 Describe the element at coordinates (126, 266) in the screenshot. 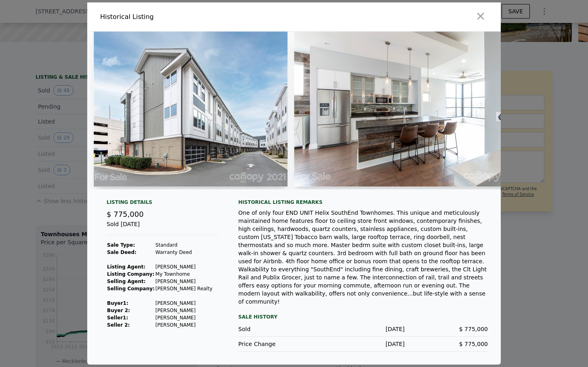

I see `strong: Listing Agent:` at that location.